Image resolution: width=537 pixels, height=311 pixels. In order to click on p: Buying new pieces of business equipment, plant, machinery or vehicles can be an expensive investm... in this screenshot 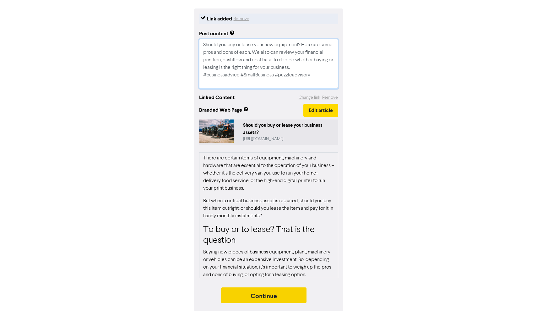, I will do `click(269, 263)`.